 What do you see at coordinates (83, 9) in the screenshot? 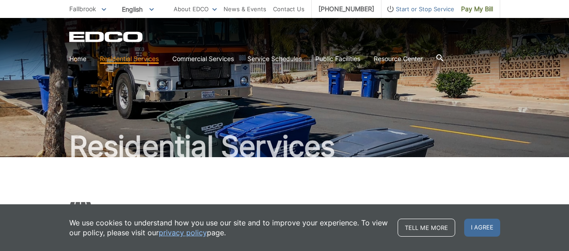
I see `span: Fallbrook` at bounding box center [83, 9].